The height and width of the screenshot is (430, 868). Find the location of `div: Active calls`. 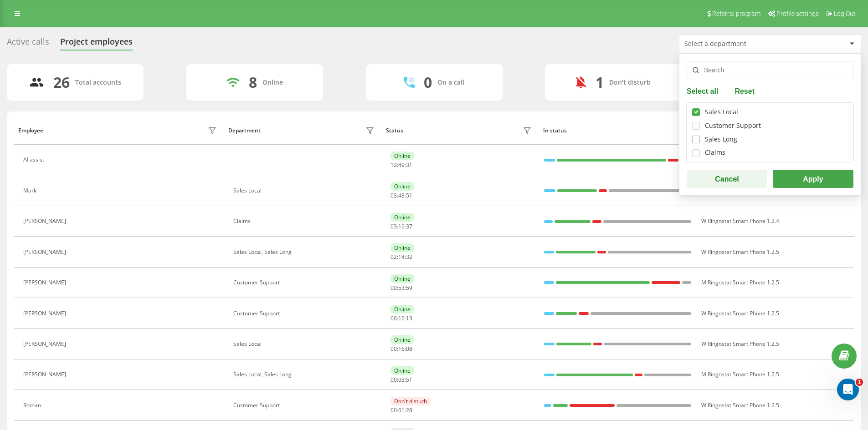

div: Active calls is located at coordinates (28, 43).